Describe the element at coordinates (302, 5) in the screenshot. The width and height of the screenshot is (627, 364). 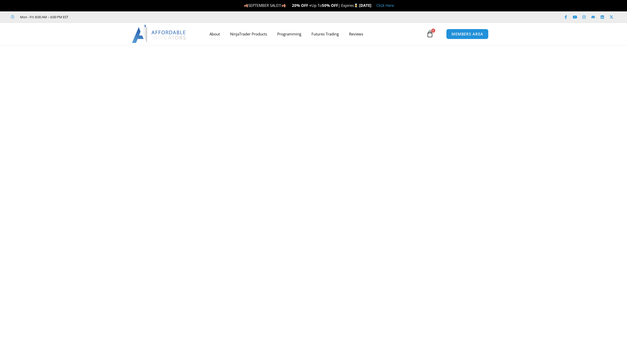
I see `strong: 20% OFF +` at that location.